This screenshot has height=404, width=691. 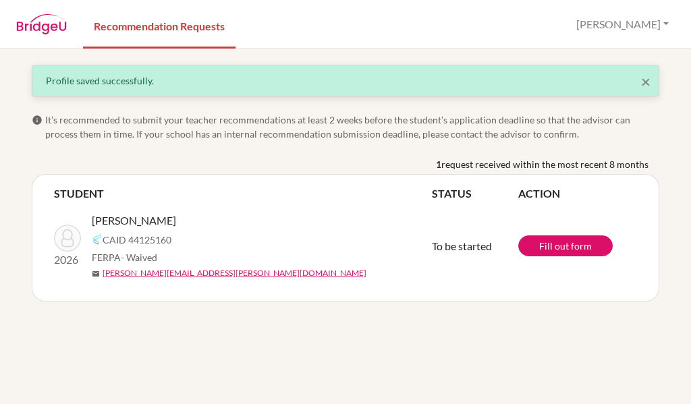 I want to click on button: Close, so click(x=646, y=82).